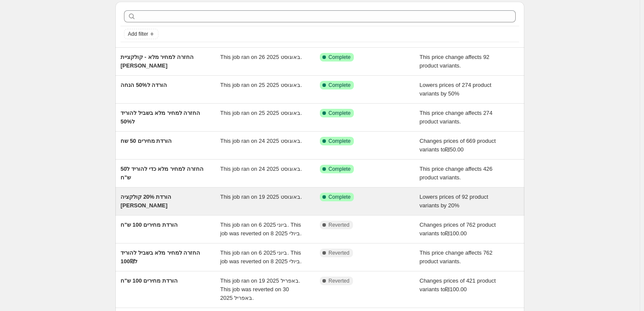 The height and width of the screenshot is (311, 644). I want to click on span: This price change affects 426 product variants., so click(456, 173).